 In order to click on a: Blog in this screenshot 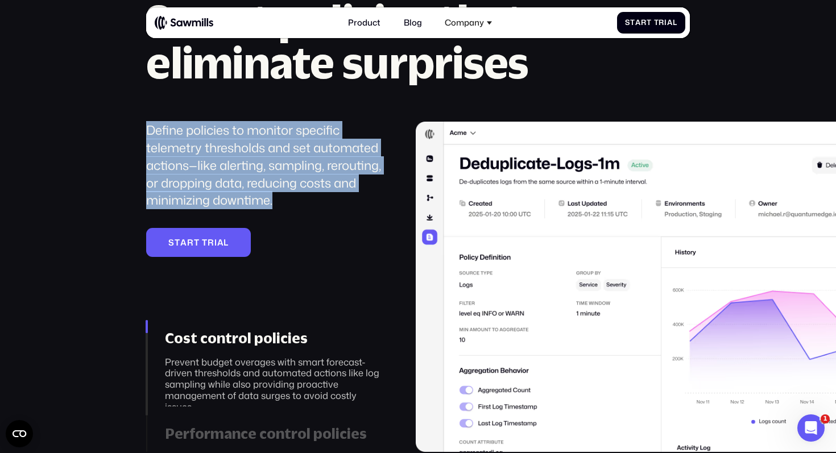, I will do `click(413, 23)`.